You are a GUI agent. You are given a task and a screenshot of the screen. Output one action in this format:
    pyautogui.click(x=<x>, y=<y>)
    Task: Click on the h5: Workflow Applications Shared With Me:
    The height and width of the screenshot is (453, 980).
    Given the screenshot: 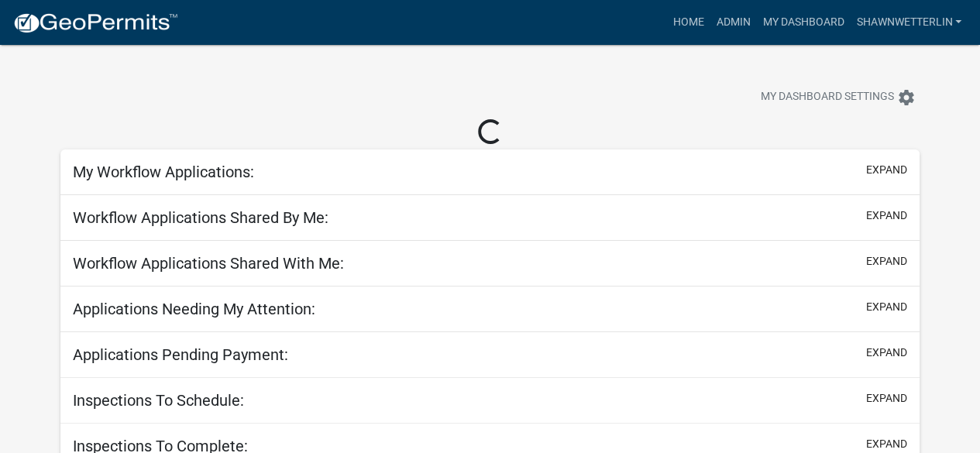 What is the action you would take?
    pyautogui.click(x=208, y=263)
    